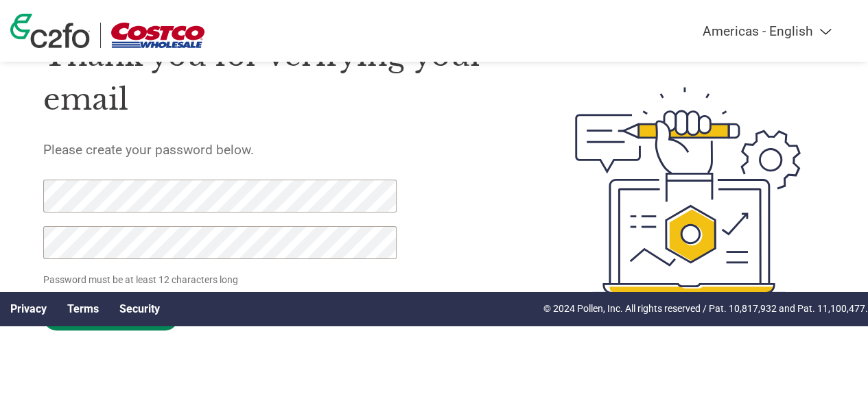  I want to click on h1: Thank you for verifying your email, so click(278, 77).